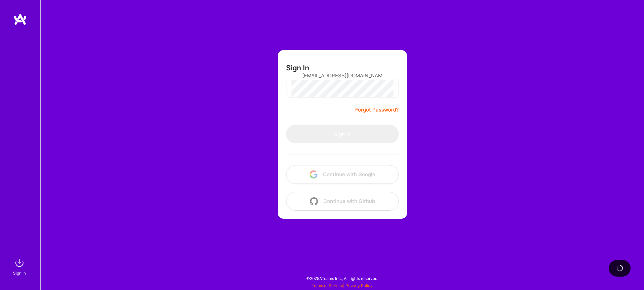 This screenshot has width=644, height=290. I want to click on a: Forgot Password?, so click(377, 110).